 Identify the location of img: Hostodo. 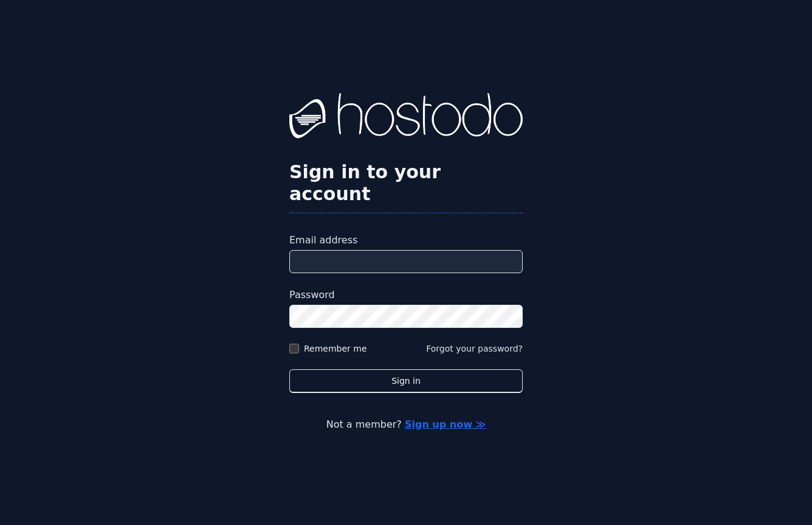
(406, 118).